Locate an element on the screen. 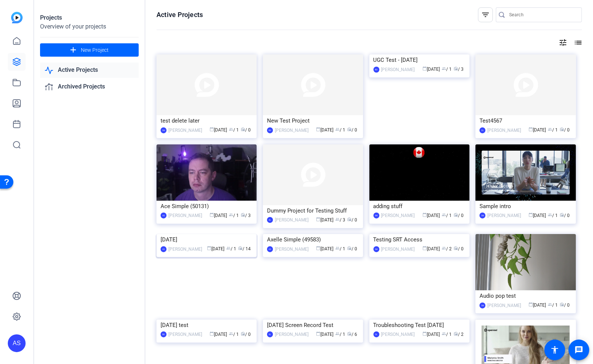 The width and height of the screenshot is (593, 364). mat-icon: list is located at coordinates (578, 42).